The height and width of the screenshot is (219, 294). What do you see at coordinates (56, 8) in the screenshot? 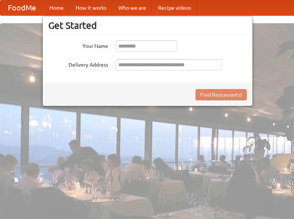
I see `a: Home` at bounding box center [56, 8].